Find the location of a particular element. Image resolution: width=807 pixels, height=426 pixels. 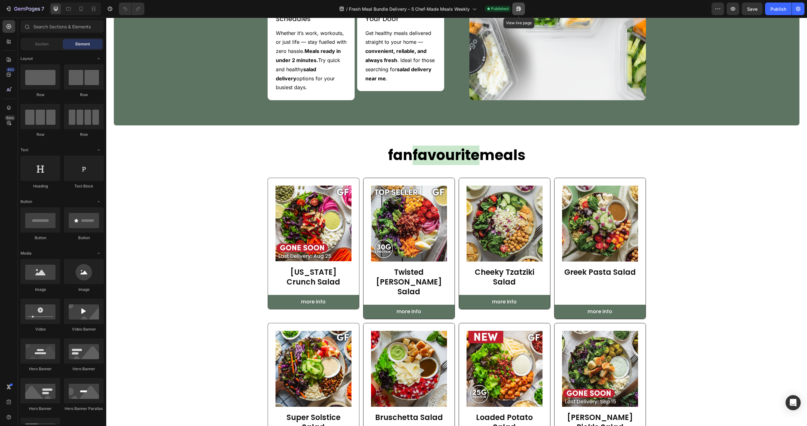

div: Hero Banner Parallax is located at coordinates (84, 409).